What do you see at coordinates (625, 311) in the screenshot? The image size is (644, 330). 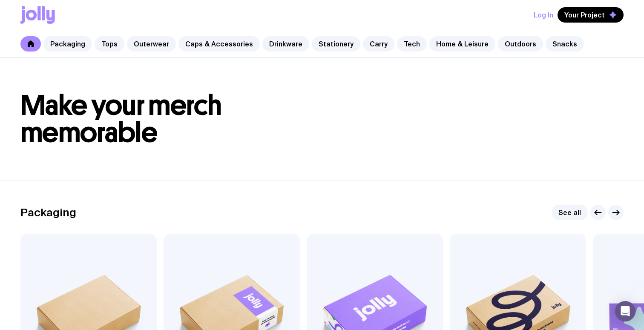 I see `div: Open Intercom Messenger` at bounding box center [625, 311].